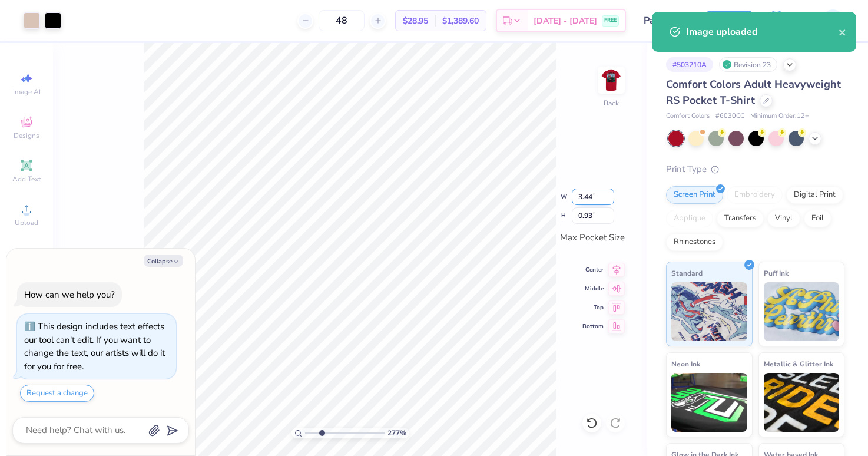 The image size is (868, 456). Describe the element at coordinates (415, 21) in the screenshot. I see `span: $28.95` at that location.